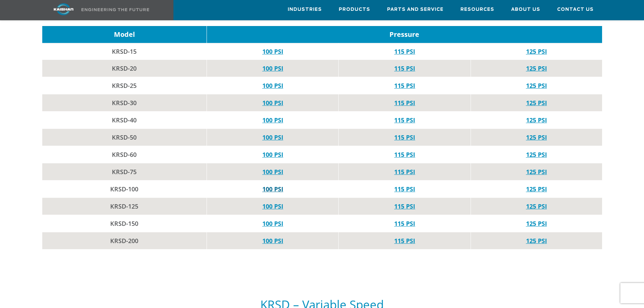 This screenshot has width=644, height=308. Describe the element at coordinates (125, 102) in the screenshot. I see `td: KRSD-30` at that location.